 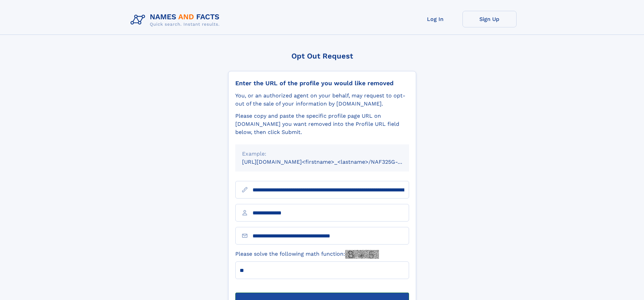 What do you see at coordinates (322, 100) in the screenshot?
I see `div: You, or an authorized agent on your behalf, may request to opt-out of the sale of your informatio...` at bounding box center [322, 100].